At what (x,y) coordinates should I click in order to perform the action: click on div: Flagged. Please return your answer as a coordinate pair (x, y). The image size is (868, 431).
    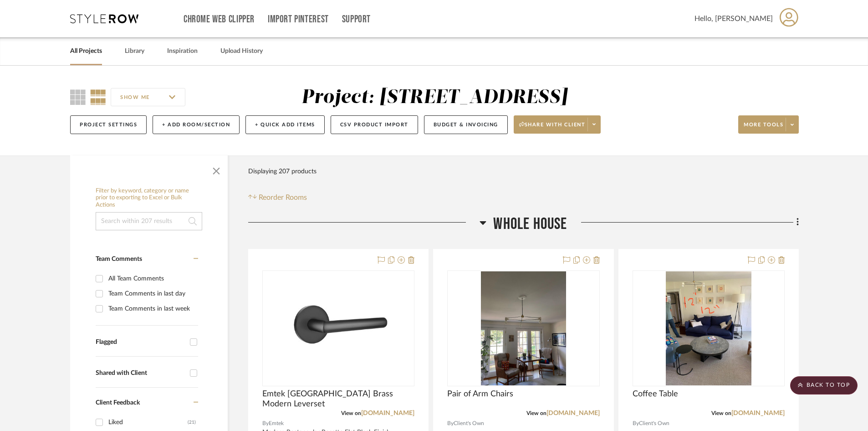
    Looking at the image, I should click on (140, 342).